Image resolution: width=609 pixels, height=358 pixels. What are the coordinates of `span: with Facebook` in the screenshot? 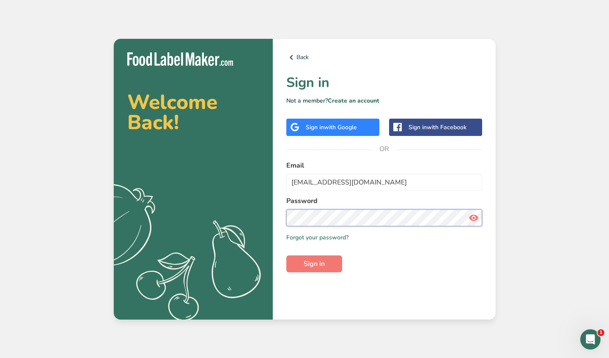 It's located at (446, 127).